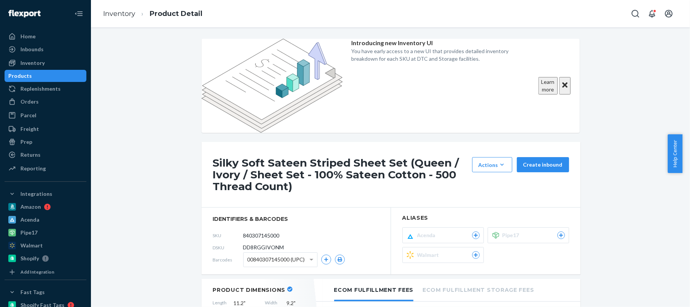 Image resolution: width=690 pixels, height=307 pixels. Describe the element at coordinates (228, 247) in the screenshot. I see `span: DSKU` at that location.